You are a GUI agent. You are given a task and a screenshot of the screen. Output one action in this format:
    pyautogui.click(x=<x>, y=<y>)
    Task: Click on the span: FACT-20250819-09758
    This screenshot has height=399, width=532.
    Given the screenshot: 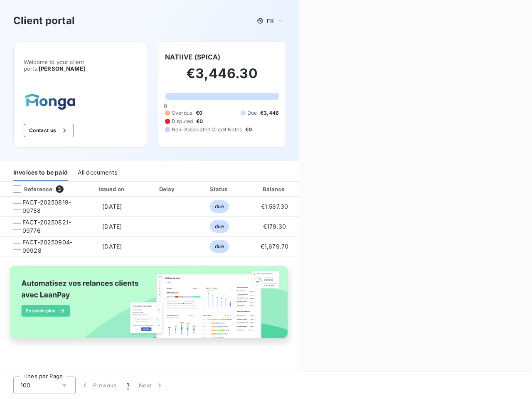 What is the action you would take?
    pyautogui.click(x=49, y=206)
    